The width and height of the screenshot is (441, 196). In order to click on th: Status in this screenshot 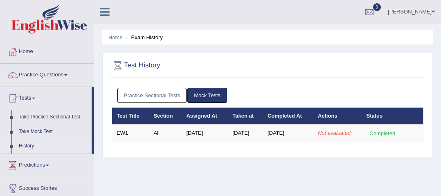, I will do `click(393, 116)`.